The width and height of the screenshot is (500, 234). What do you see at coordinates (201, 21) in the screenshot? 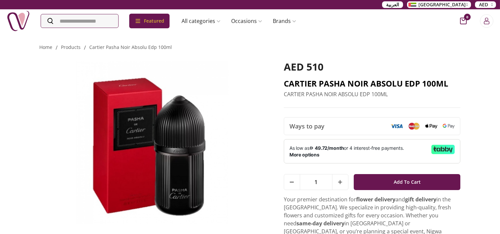
I see `a: All categories` at bounding box center [201, 21].